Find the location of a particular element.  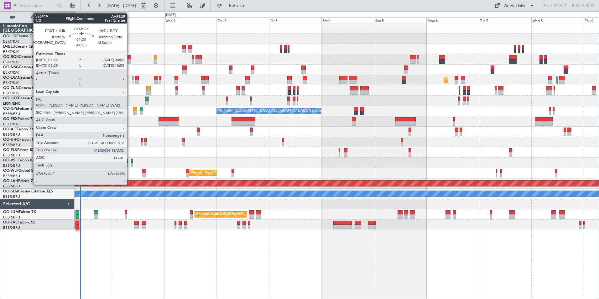

a: OO-JIDCessna CJ1 525 is located at coordinates (23, 36).